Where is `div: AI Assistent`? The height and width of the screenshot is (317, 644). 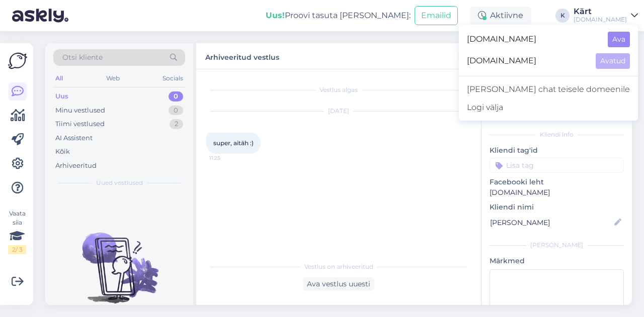 div: AI Assistent is located at coordinates (74, 138).